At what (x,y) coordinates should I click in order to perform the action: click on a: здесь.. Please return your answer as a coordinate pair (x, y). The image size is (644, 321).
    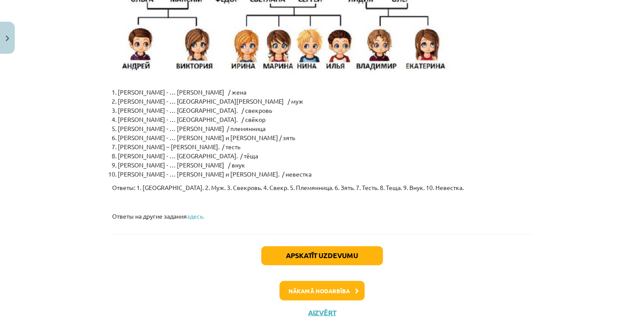
    Looking at the image, I should click on (196, 216).